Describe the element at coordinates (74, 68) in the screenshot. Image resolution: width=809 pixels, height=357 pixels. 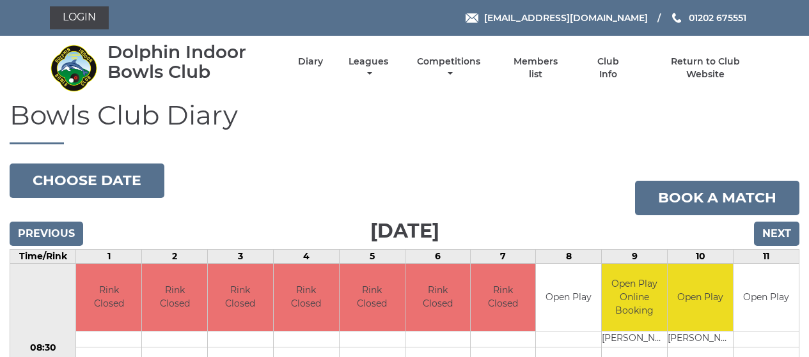
I see `img: Dolphin Indoor Bowls Club` at that location.